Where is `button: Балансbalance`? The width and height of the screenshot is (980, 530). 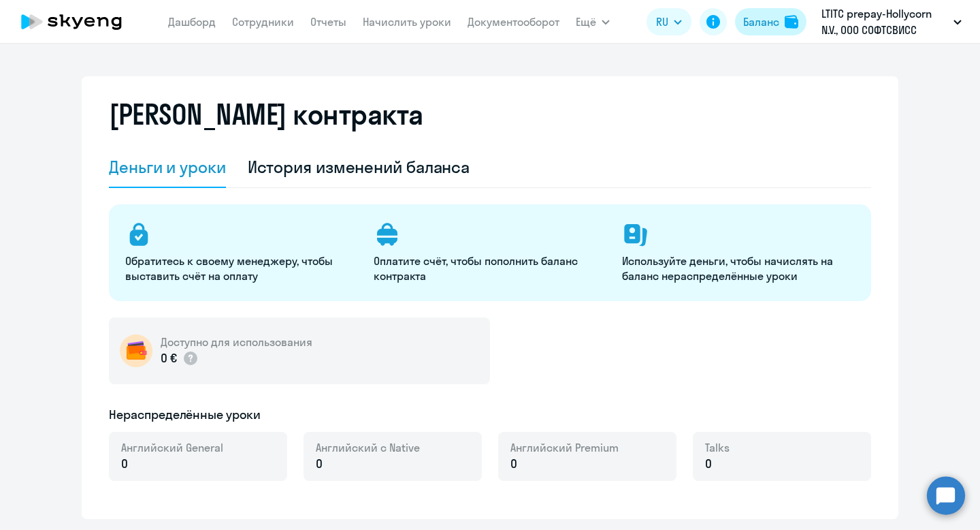
button: Балансbalance is located at coordinates (771, 21).